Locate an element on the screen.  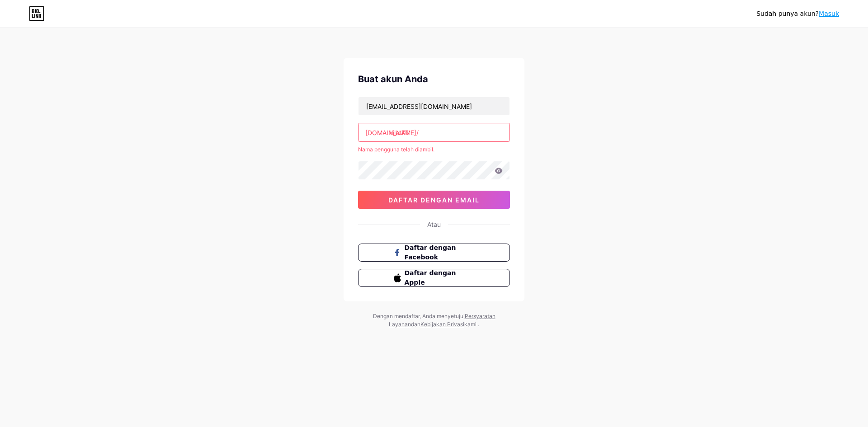
a: Masuk is located at coordinates (829, 14).